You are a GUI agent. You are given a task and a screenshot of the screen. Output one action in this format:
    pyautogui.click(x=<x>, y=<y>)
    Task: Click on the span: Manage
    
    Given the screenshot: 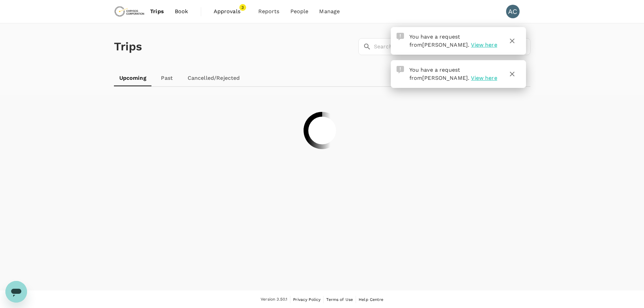 What is the action you would take?
    pyautogui.click(x=329, y=12)
    